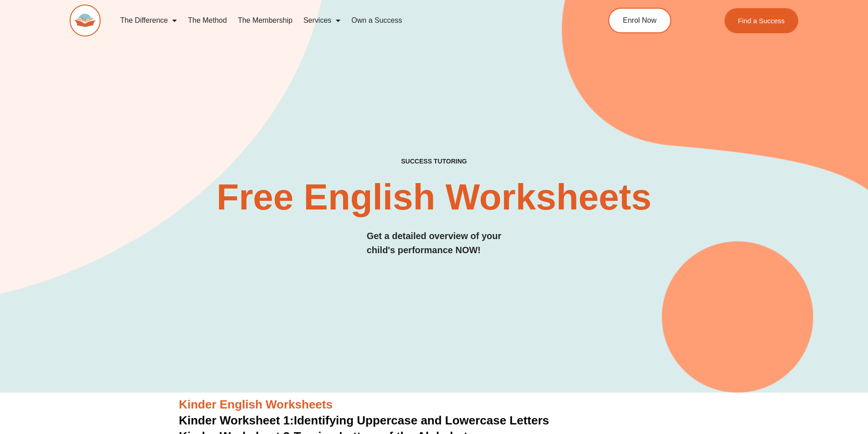 The width and height of the screenshot is (868, 434). I want to click on h3: Kinder English Worksheets, so click(434, 405).